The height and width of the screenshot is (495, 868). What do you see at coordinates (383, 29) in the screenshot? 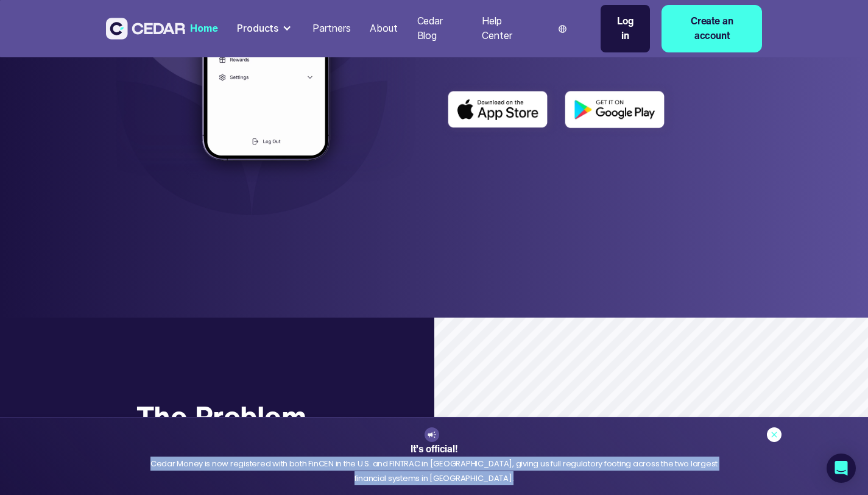
I see `div: About` at bounding box center [383, 29].